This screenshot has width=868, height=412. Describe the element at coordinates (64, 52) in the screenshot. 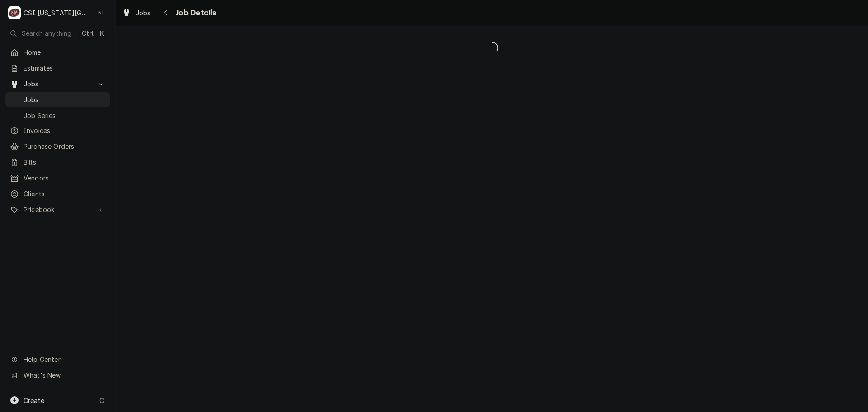

I see `span: Home` at that location.